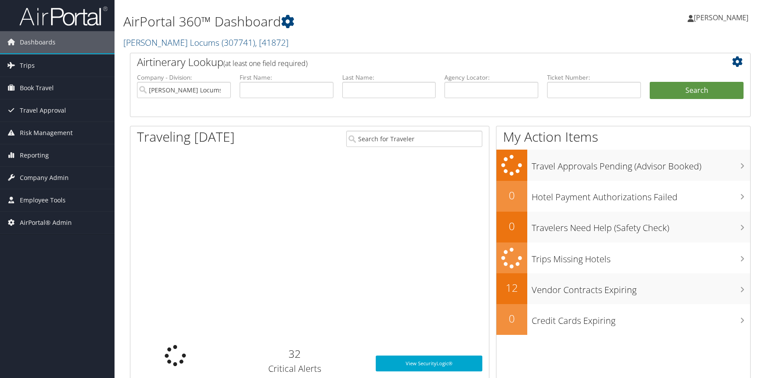  I want to click on h1: AirPortal 360™ Dashboard, so click(334, 22).